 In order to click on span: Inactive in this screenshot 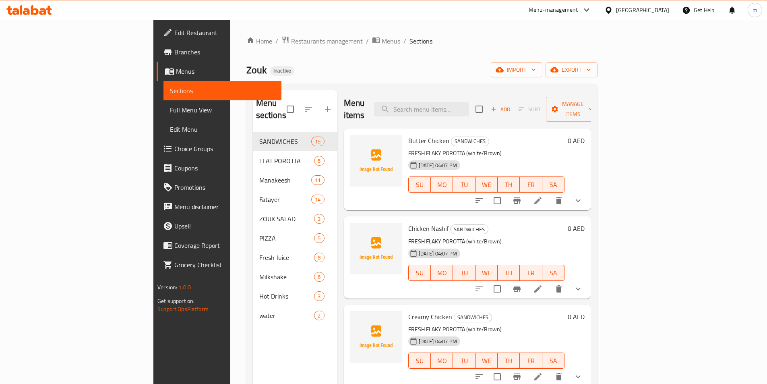, I will do `click(282, 71)`.